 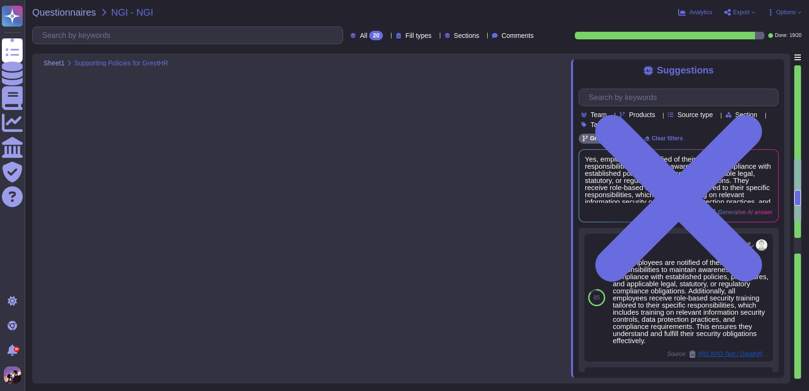 I want to click on span: Supporting Policies for GreytHR, so click(x=121, y=63).